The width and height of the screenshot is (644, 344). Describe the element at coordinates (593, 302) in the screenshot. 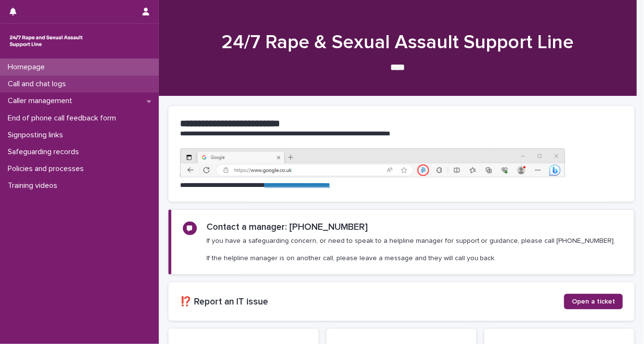

I see `span: Open a ticket` at that location.